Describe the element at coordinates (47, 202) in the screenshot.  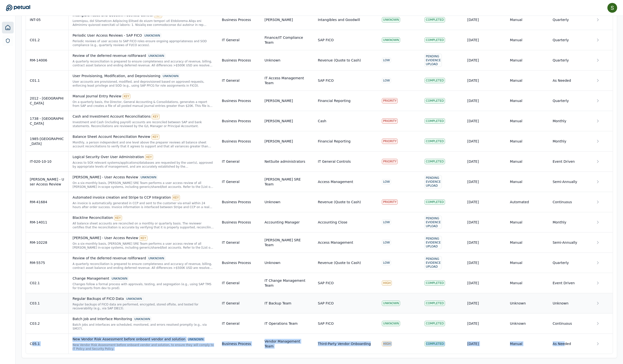
I see `div: RM-41684` at that location.